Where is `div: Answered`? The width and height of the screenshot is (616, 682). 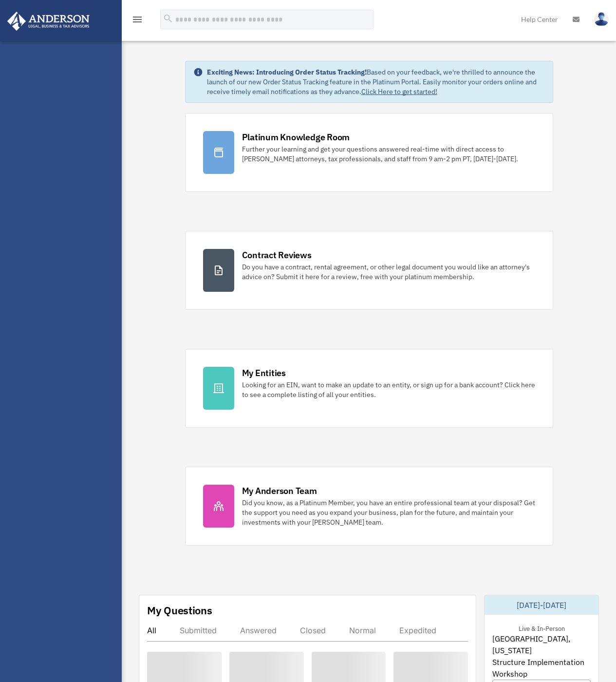
div: Answered is located at coordinates (258, 630).